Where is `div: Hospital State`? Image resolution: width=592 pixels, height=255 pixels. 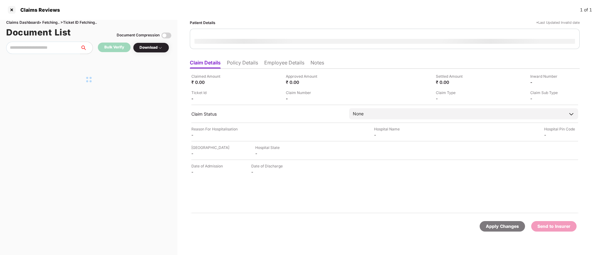
div: Hospital State is located at coordinates (272, 148).